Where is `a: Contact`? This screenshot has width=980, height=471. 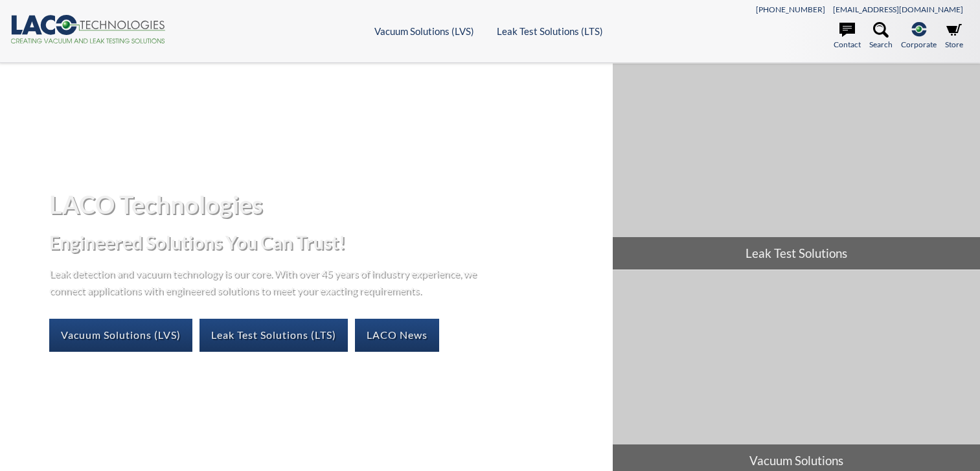
a: Contact is located at coordinates (848, 36).